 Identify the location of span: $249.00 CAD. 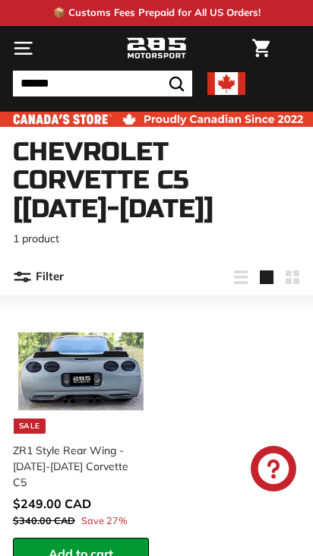
(52, 503).